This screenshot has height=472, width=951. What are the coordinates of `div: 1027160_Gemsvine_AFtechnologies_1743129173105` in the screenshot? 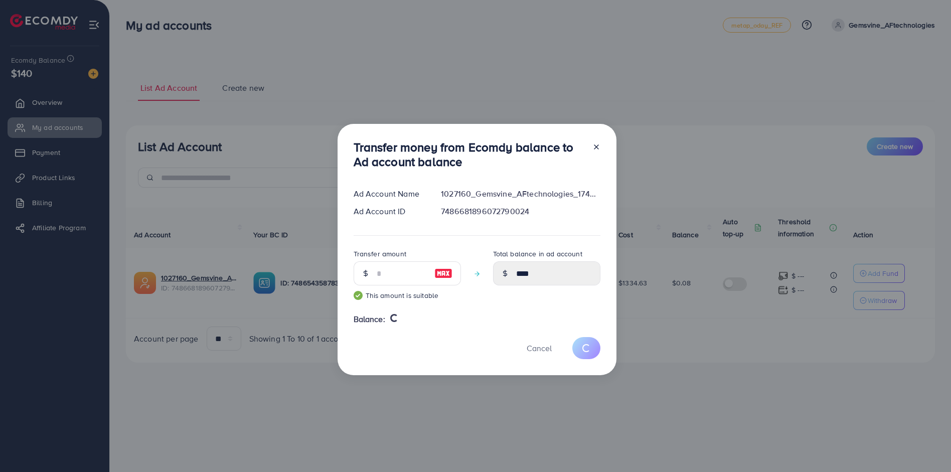 It's located at (520, 194).